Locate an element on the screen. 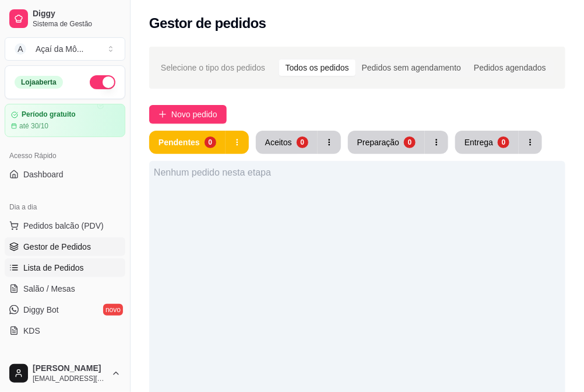 The width and height of the screenshot is (584, 392). span: Lista de Pedidos is located at coordinates (53, 268).